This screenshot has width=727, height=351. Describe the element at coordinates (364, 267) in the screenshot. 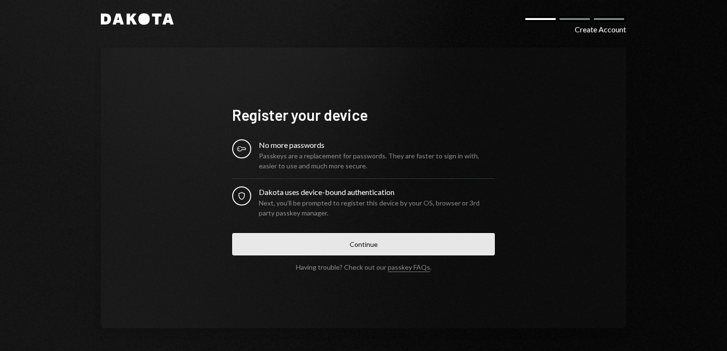

I see `div: Having trouble? Check out our .` at that location.